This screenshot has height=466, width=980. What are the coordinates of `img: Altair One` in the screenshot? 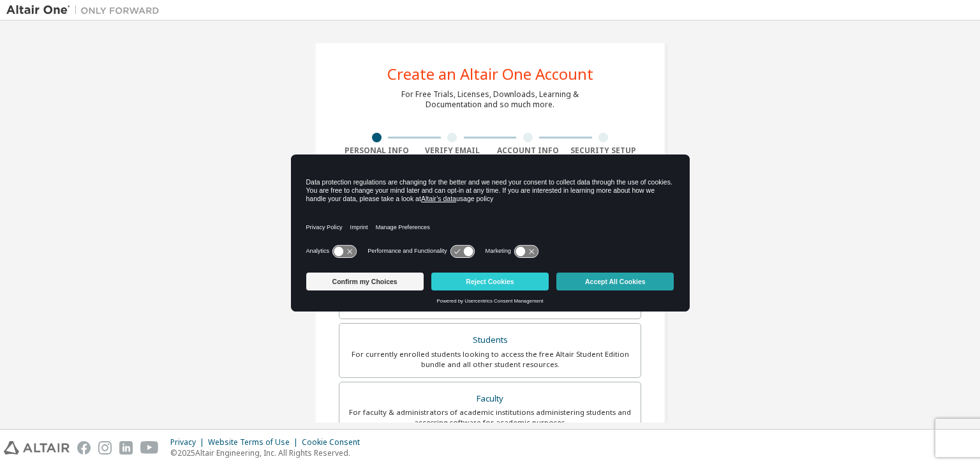 It's located at (87, 10).